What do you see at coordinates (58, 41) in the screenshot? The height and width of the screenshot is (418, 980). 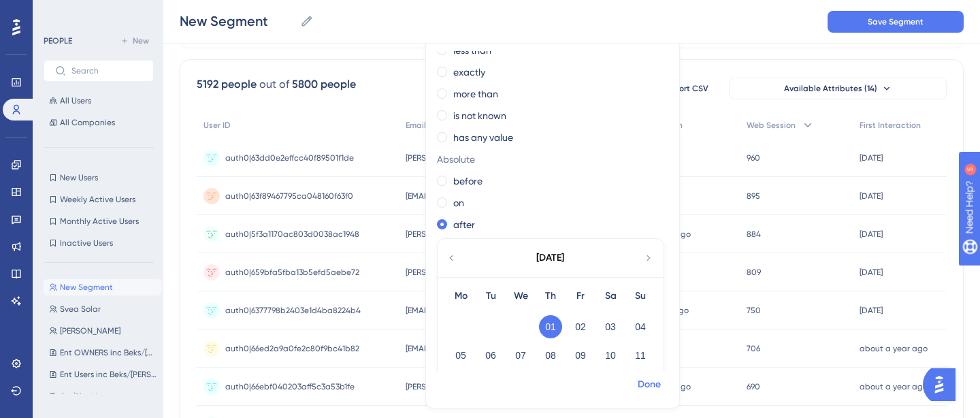 I see `div: PEOPLE` at bounding box center [58, 41].